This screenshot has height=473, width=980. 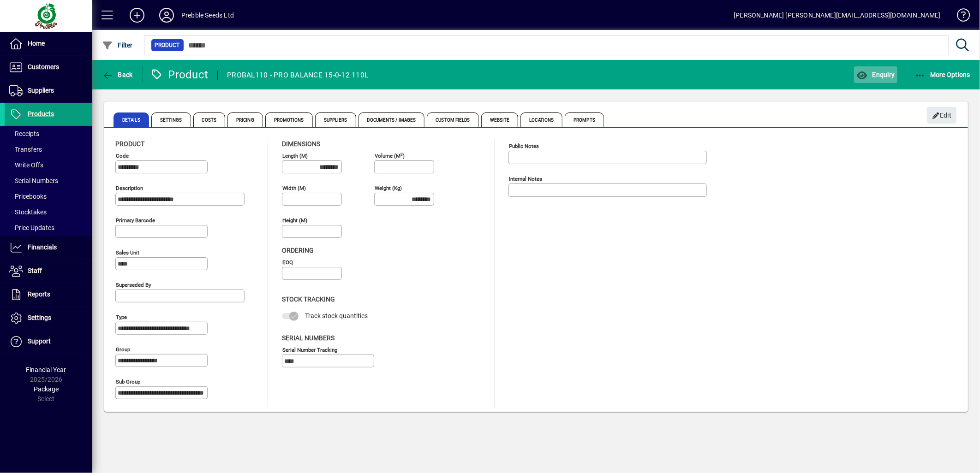 I want to click on mat-label: Internal Notes, so click(x=525, y=179).